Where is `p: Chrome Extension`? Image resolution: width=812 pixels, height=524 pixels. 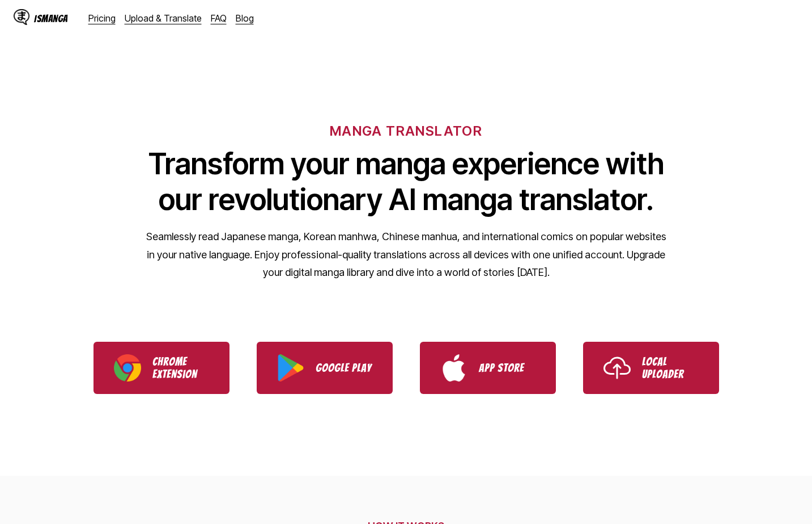
p: Chrome Extension is located at coordinates (181, 367).